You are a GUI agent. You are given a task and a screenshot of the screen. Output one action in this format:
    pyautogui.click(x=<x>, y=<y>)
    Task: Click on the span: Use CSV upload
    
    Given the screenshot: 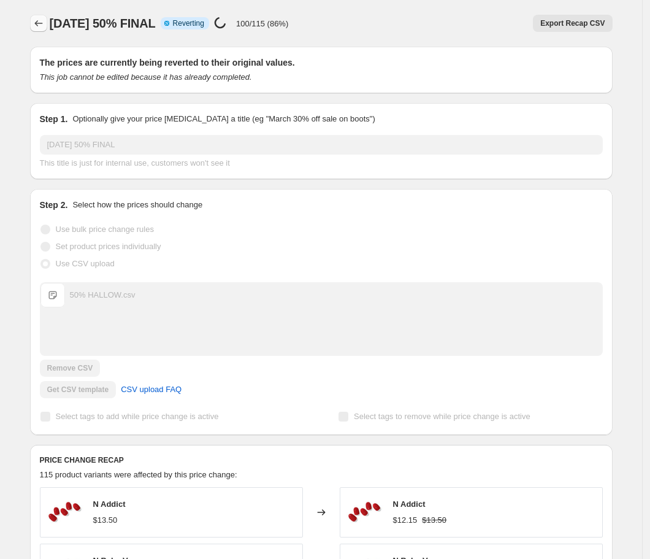 What is the action you would take?
    pyautogui.click(x=85, y=263)
    